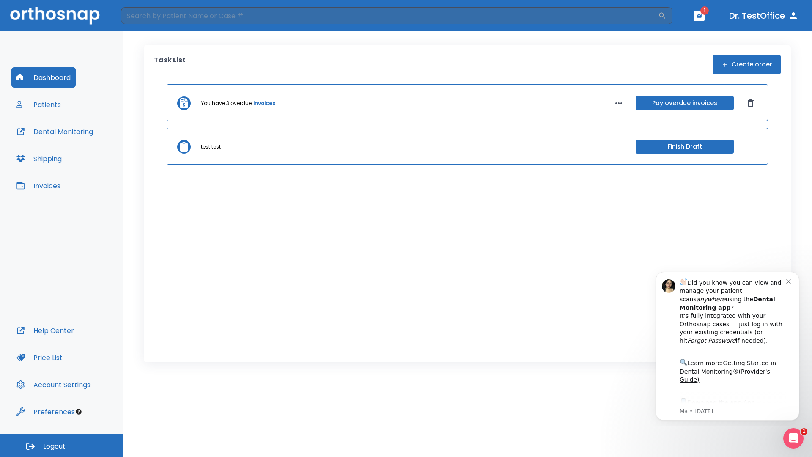  Describe the element at coordinates (751, 103) in the screenshot. I see `button: Dismiss` at that location.